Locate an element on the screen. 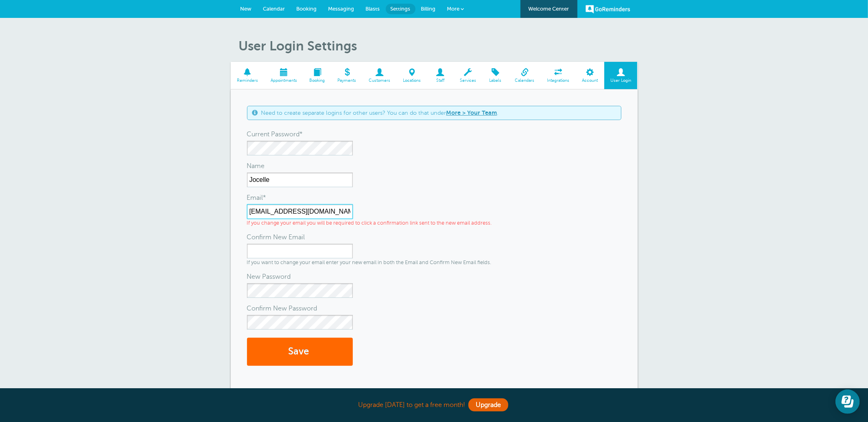  h1: User Login Settings is located at coordinates (439, 46).